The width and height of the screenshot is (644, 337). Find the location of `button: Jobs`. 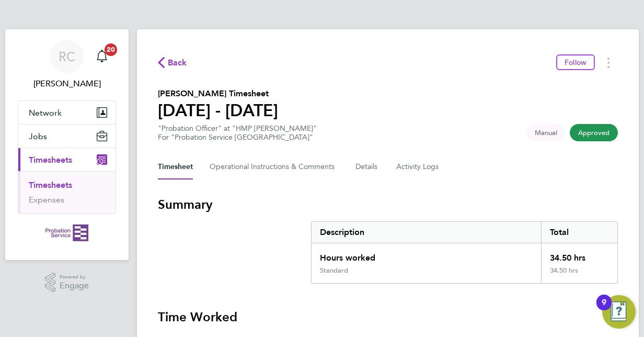

button: Jobs is located at coordinates (67, 136).